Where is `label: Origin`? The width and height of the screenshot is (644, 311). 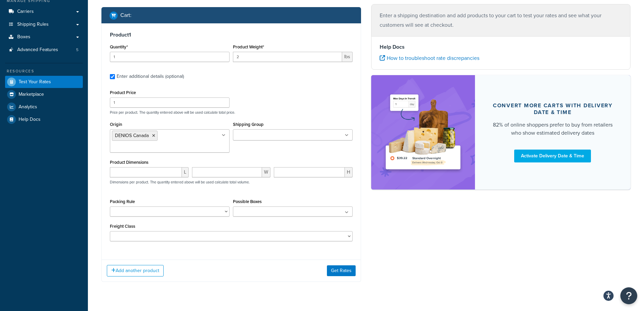
label: Origin is located at coordinates (116, 125).